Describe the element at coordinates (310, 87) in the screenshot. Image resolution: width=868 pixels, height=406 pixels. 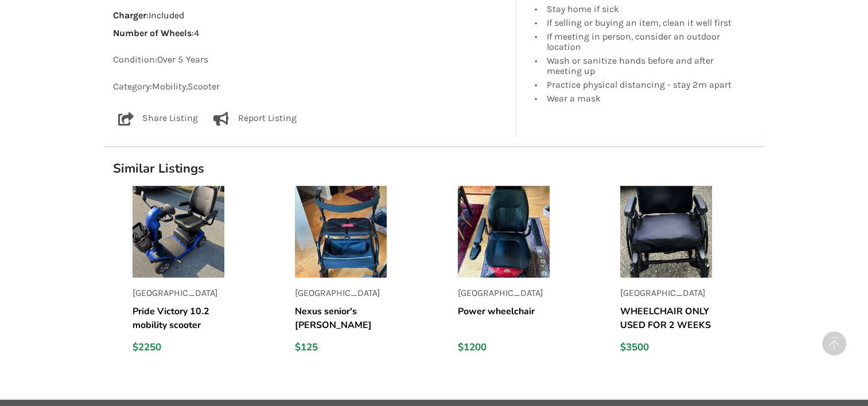
I see `p: Category: Mobility , Scooter` at that location.